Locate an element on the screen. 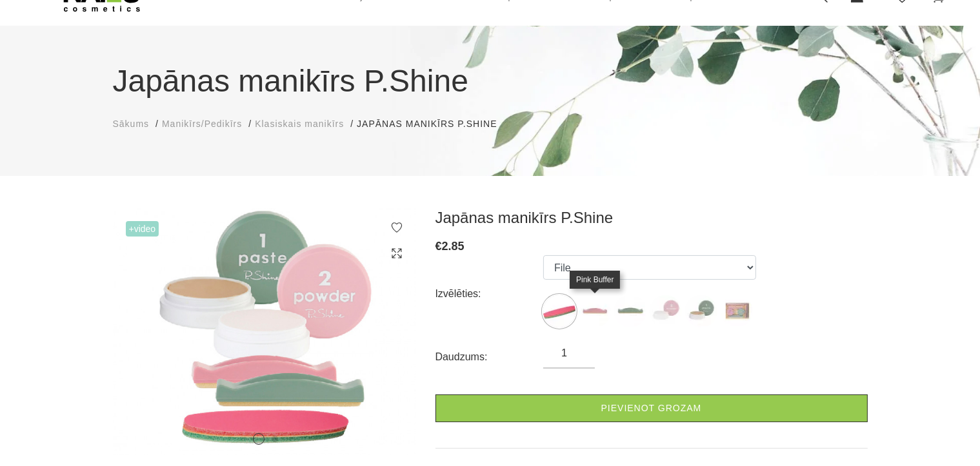 Image resolution: width=980 pixels, height=466 pixels. span: +Video is located at coordinates (143, 229).